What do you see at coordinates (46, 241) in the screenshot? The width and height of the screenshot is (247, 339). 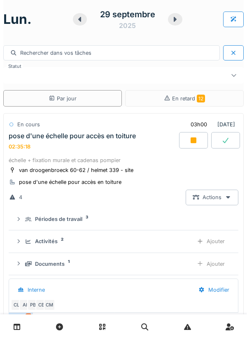 I see `div: Activités` at bounding box center [46, 241].